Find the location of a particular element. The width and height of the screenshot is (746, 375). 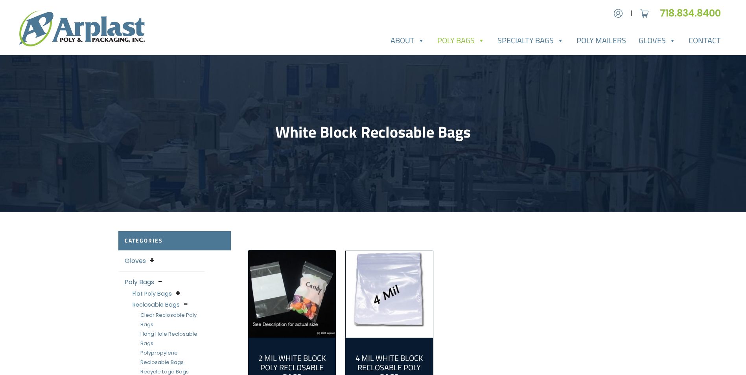

img: 2 Mil White Block Poly Reclosable Bags is located at coordinates (292, 294).